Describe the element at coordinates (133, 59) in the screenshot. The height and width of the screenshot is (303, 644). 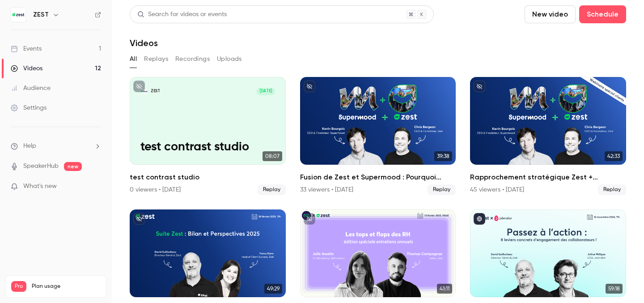
I see `button: All` at that location.